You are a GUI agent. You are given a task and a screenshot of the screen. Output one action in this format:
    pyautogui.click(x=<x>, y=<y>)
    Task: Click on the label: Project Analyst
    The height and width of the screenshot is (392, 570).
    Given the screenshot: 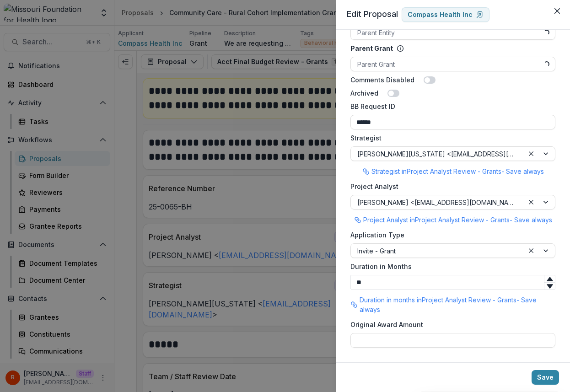 What is the action you would take?
    pyautogui.click(x=450, y=186)
    